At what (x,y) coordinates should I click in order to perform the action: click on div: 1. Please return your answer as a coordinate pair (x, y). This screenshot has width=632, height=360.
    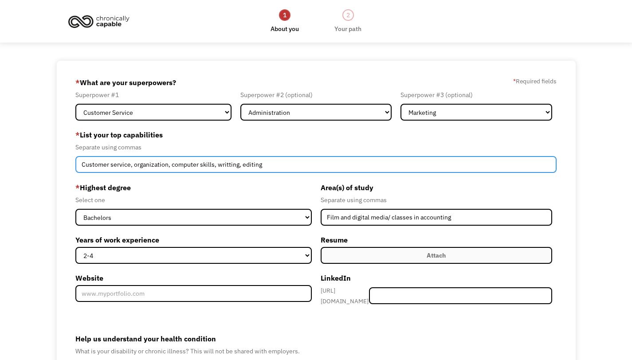
    Looking at the image, I should click on (285, 15).